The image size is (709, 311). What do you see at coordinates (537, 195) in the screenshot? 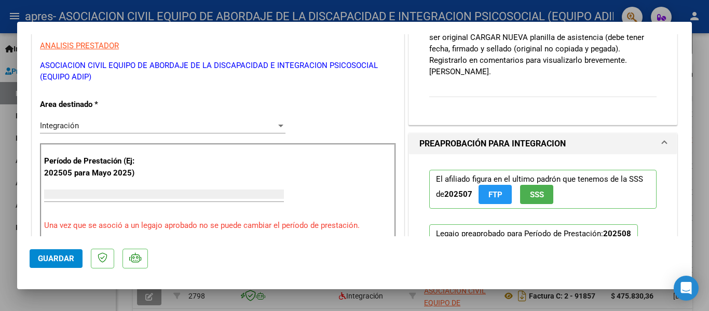
I see `span: SSS` at bounding box center [537, 195].